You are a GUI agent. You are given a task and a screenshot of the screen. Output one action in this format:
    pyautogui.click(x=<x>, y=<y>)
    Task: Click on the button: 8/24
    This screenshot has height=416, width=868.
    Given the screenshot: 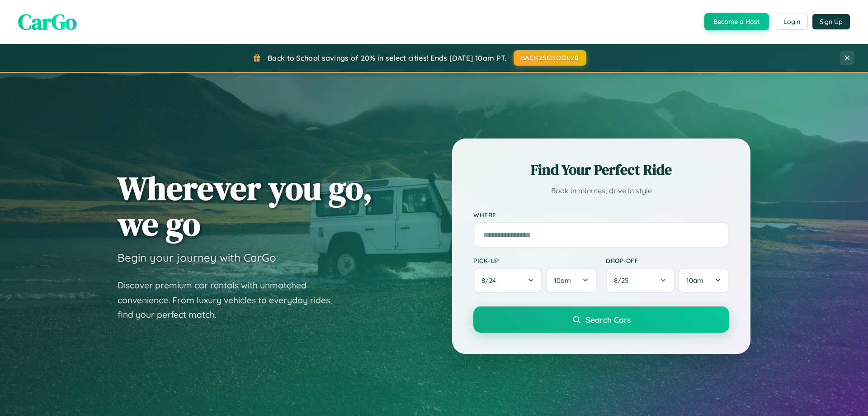 What is the action you would take?
    pyautogui.click(x=507, y=280)
    